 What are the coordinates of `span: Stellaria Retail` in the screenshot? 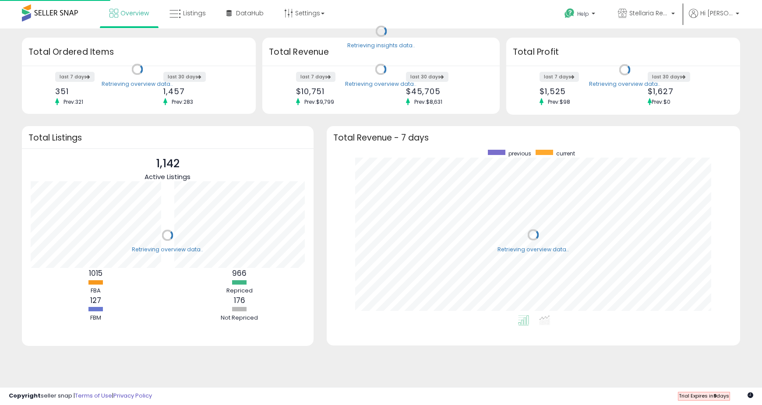 It's located at (649, 13).